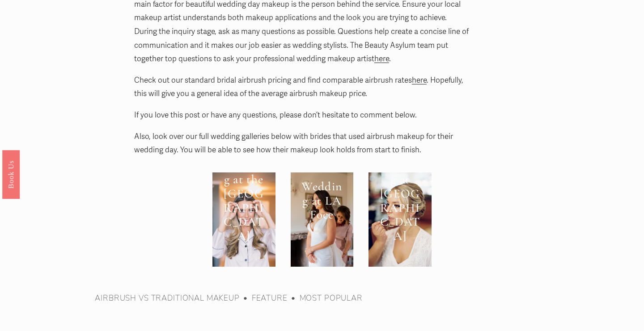 This screenshot has height=331, width=644. What do you see at coordinates (303, 87) in the screenshot?
I see `p: Check out our standard bridal airbrush pricing and find comparable airbrush rates . Hopefully, th...` at bounding box center [303, 87].